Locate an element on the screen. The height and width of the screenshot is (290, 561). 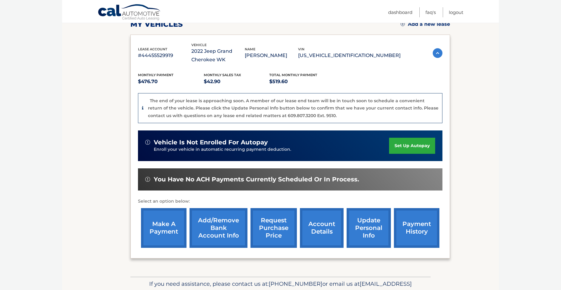
p: $476.70 is located at coordinates (171, 82).